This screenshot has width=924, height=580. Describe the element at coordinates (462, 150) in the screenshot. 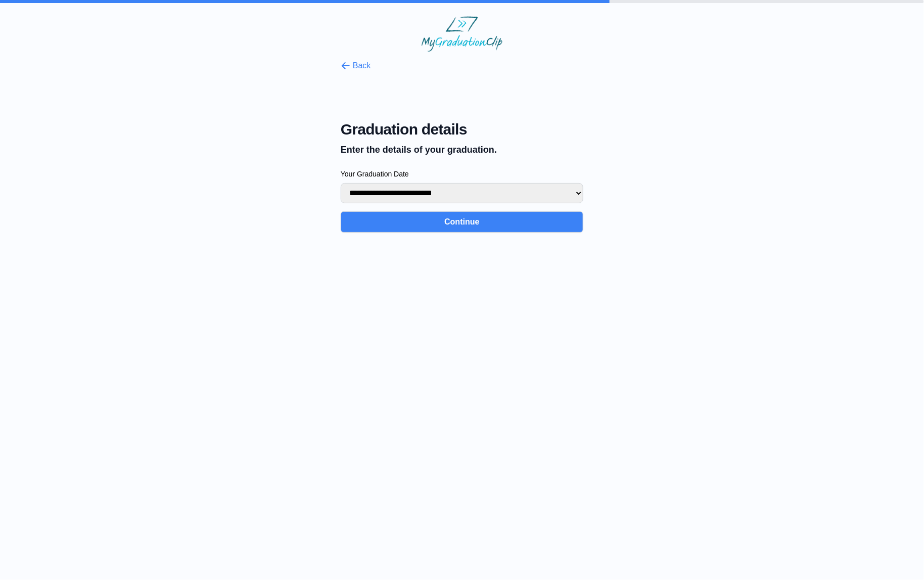

I see `p: Enter the details of your graduation.` at that location.